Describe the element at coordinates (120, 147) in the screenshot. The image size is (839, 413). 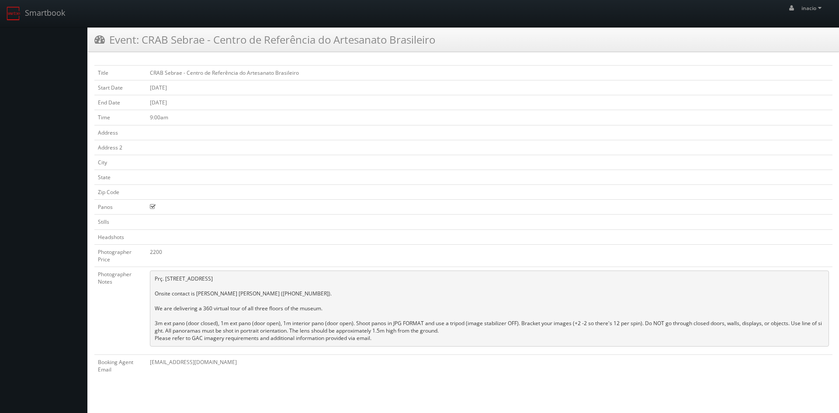
I see `td: Address 2` at that location.